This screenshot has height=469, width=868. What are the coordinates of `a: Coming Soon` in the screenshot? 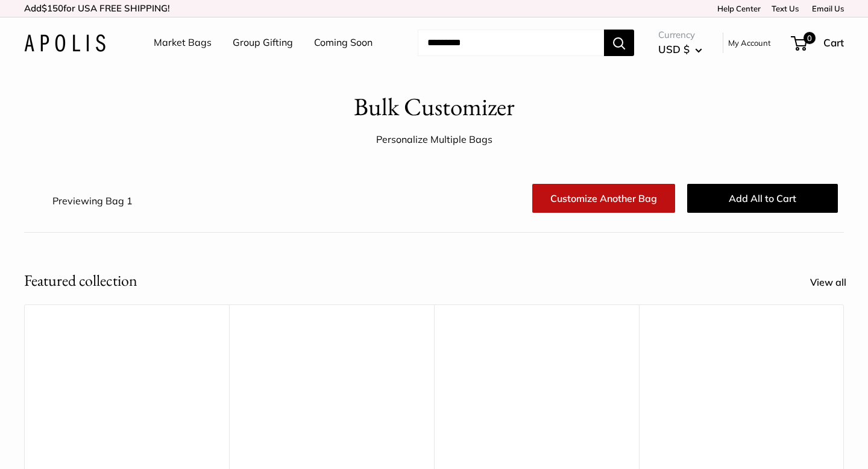 It's located at (343, 43).